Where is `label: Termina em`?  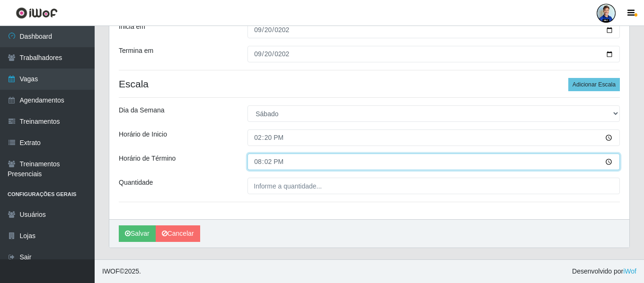
label: Termina em is located at coordinates (136, 51).